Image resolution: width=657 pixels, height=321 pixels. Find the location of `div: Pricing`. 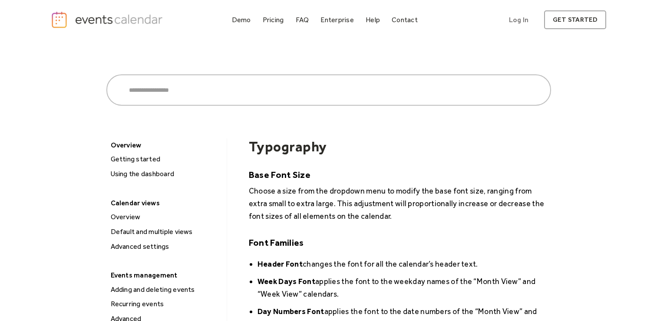

div: Pricing is located at coordinates (273, 20).